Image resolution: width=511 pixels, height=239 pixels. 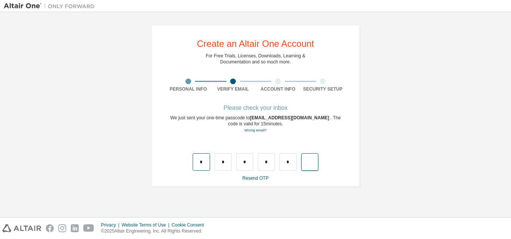 I want to click on img: linkedin.svg, so click(x=75, y=229).